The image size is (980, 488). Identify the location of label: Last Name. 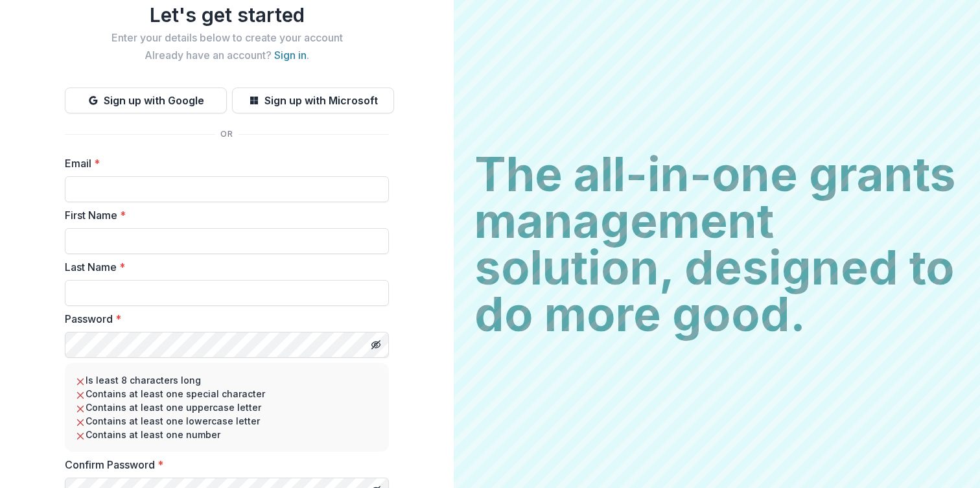
(223, 267).